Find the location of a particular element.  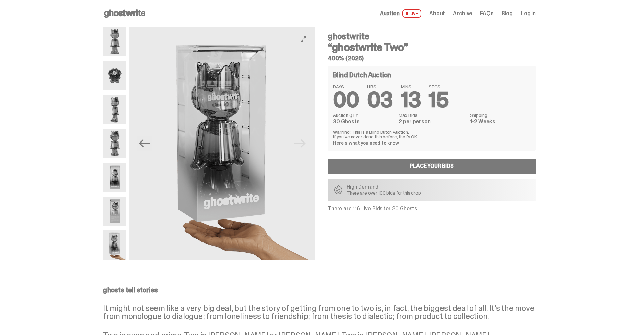

a: FAQs is located at coordinates (486, 13).